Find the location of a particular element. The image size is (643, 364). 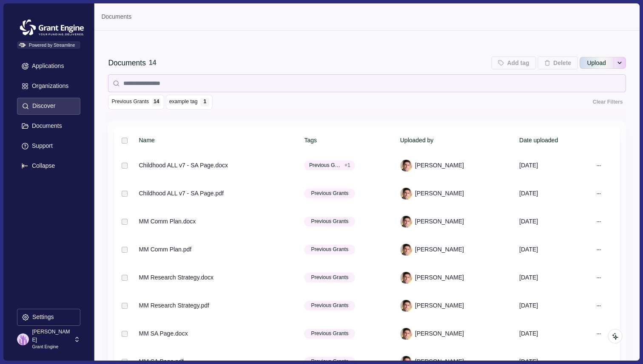

button: See more options is located at coordinates (620, 63).